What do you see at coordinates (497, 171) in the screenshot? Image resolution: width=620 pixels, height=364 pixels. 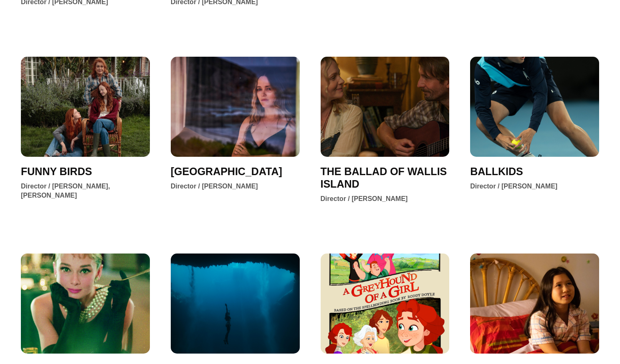 I see `span: BALLKIDS` at bounding box center [497, 171].